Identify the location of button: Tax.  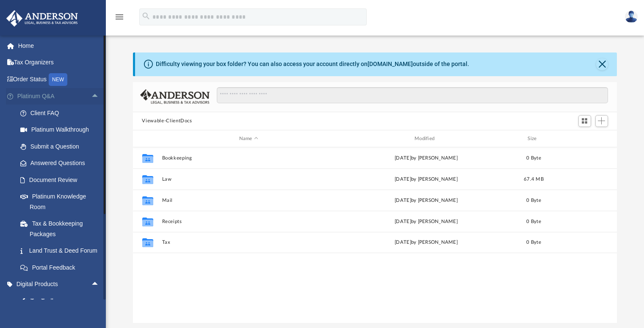
(249, 243).